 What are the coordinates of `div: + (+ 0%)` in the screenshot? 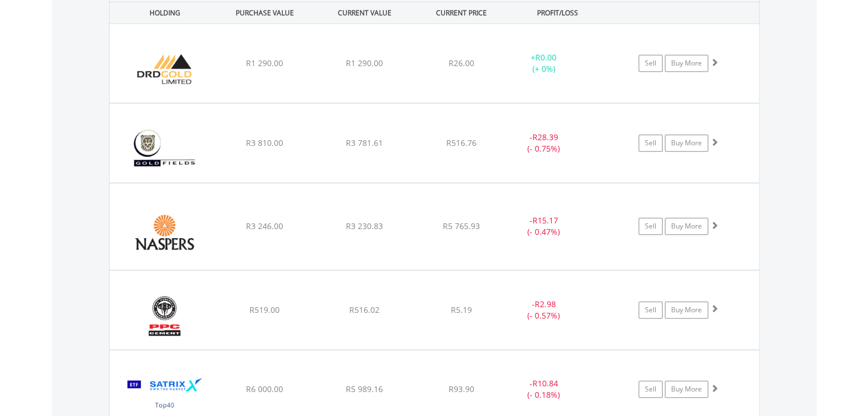 It's located at (545, 63).